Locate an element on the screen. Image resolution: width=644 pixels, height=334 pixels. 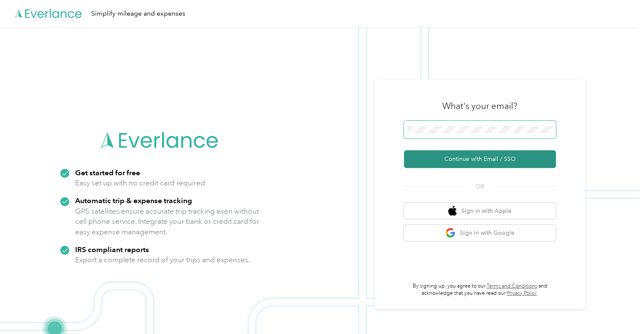
button: google logoSign in with Google is located at coordinates (480, 233).